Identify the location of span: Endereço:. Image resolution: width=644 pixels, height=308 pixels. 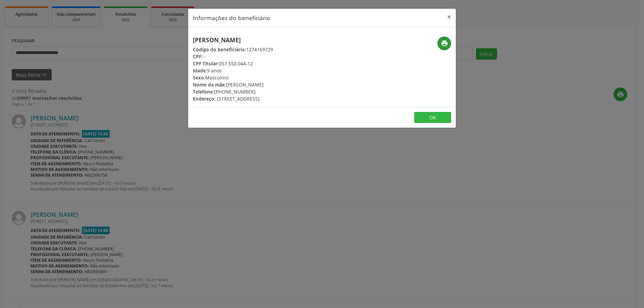
(204, 98).